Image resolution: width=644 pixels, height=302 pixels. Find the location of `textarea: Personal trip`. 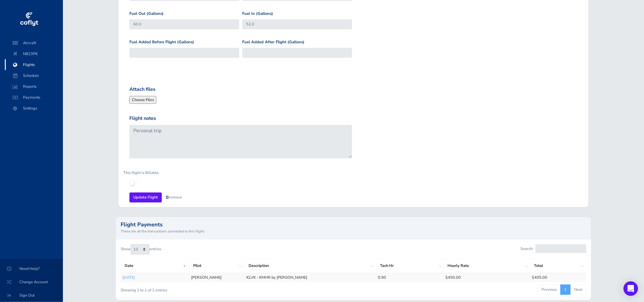

textarea: Personal trip is located at coordinates (241, 141).